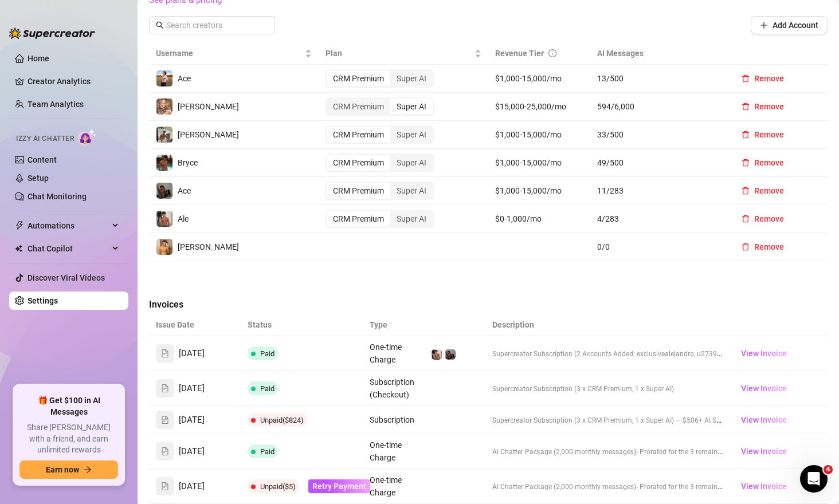 This screenshot has width=839, height=504. What do you see at coordinates (39, 58) in the screenshot?
I see `a: Home` at bounding box center [39, 58].